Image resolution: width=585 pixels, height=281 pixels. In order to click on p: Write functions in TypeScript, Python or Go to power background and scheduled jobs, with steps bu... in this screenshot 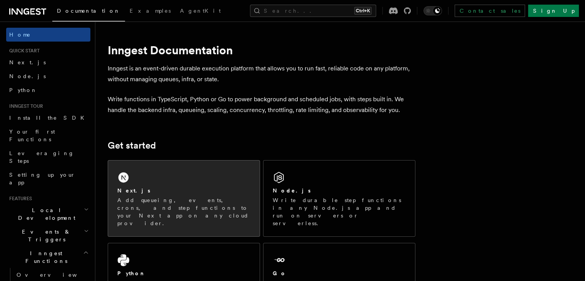, I will do `click(261, 105)`.